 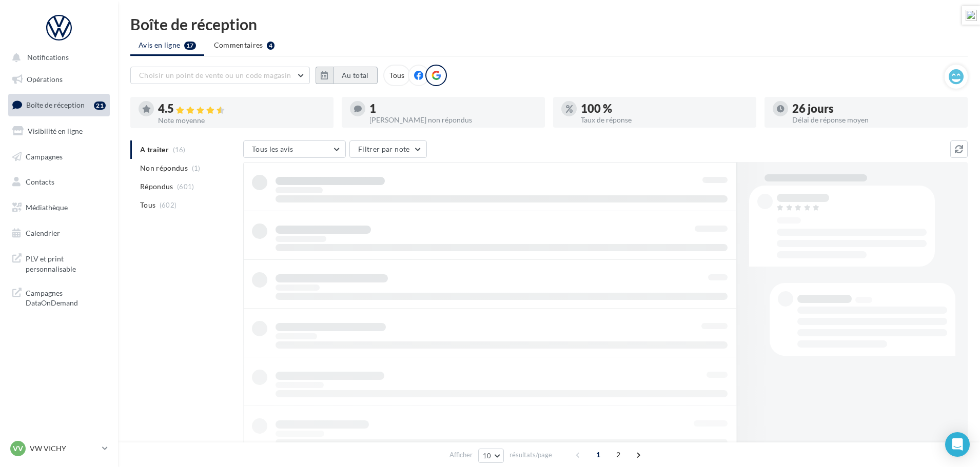 I want to click on span: Campagnes, so click(x=44, y=156).